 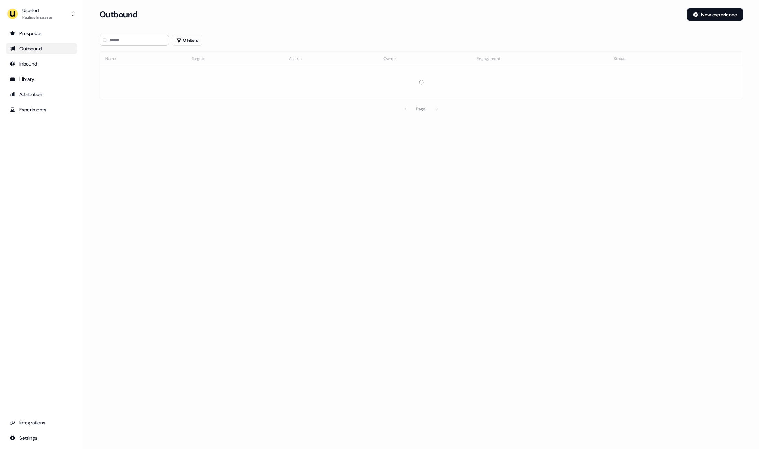 I want to click on div: Settings, so click(x=41, y=438).